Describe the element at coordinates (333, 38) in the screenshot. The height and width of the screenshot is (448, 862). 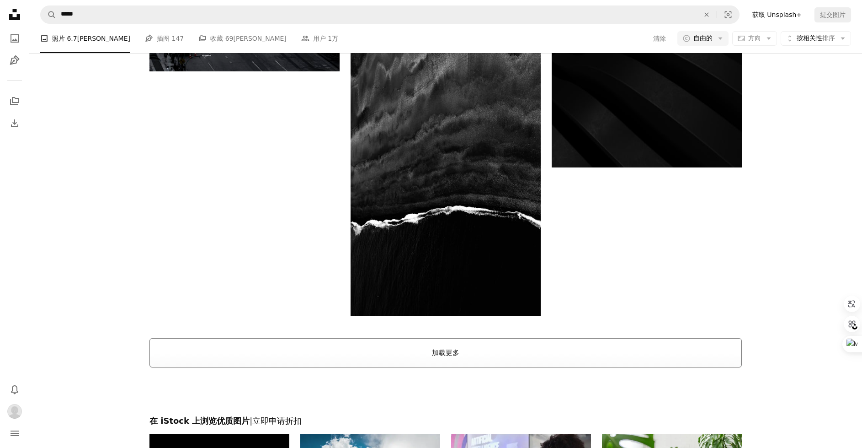
I see `font: 1万` at that location.